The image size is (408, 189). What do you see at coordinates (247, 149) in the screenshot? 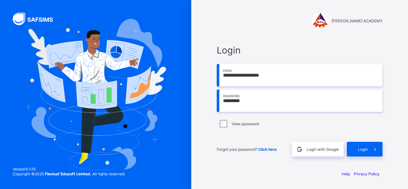
I see `span: Forgot your password?` at bounding box center [247, 149].